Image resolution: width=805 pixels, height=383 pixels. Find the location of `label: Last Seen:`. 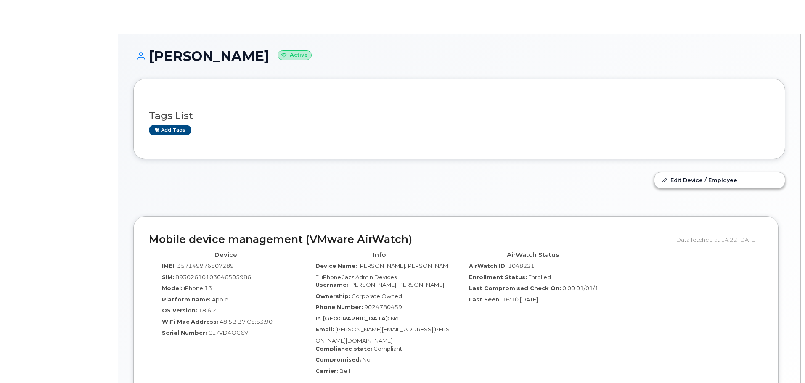

label: Last Seen: is located at coordinates (485, 300).